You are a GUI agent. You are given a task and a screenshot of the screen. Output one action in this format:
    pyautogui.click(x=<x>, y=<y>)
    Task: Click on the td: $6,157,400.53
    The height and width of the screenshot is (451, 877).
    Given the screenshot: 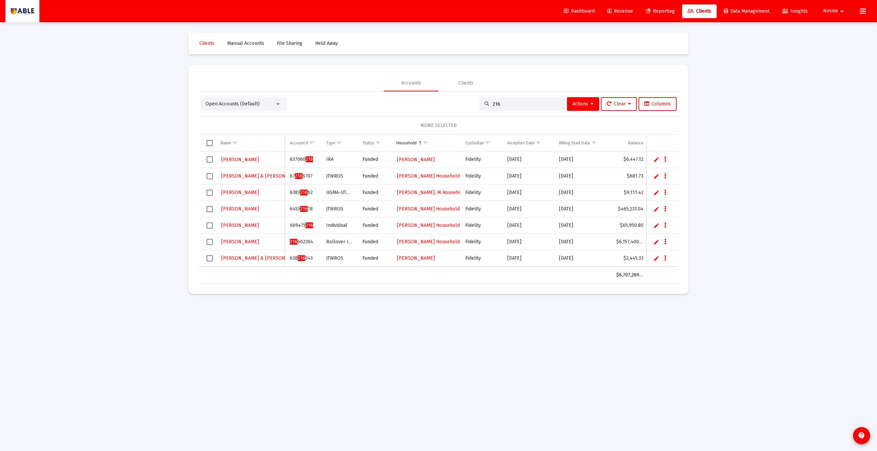 What is the action you would take?
    pyautogui.click(x=629, y=242)
    